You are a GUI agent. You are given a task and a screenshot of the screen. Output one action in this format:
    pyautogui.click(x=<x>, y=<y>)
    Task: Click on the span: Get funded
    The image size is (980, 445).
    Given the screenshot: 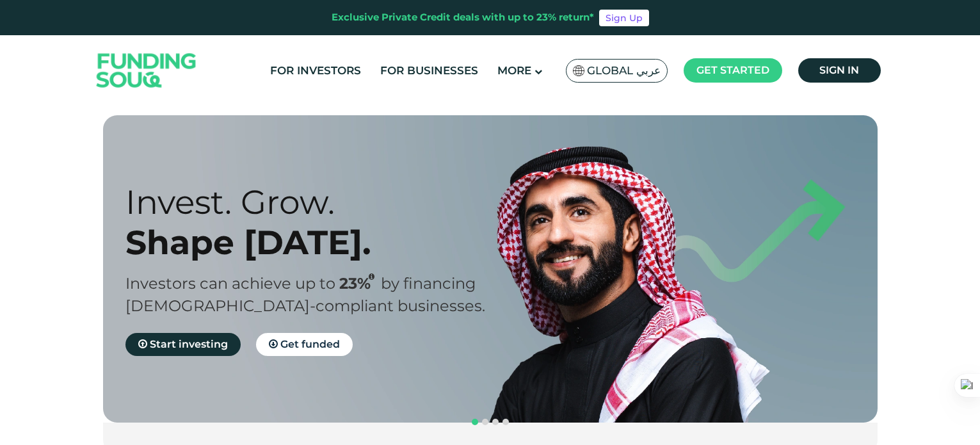 What is the action you would take?
    pyautogui.click(x=310, y=344)
    